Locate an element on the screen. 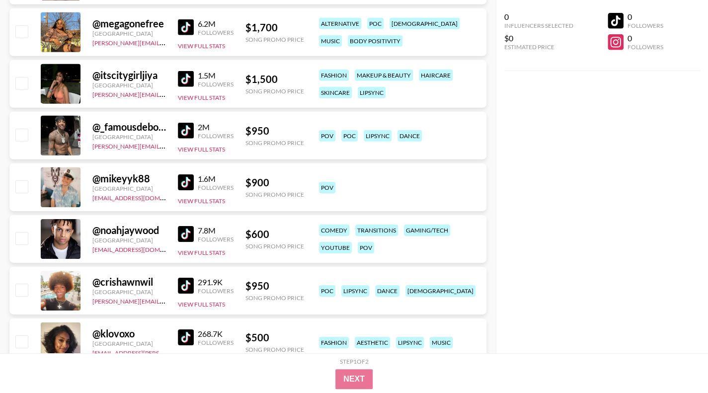 The height and width of the screenshot is (393, 708). div: @ noahjaywood is located at coordinates (129, 230).